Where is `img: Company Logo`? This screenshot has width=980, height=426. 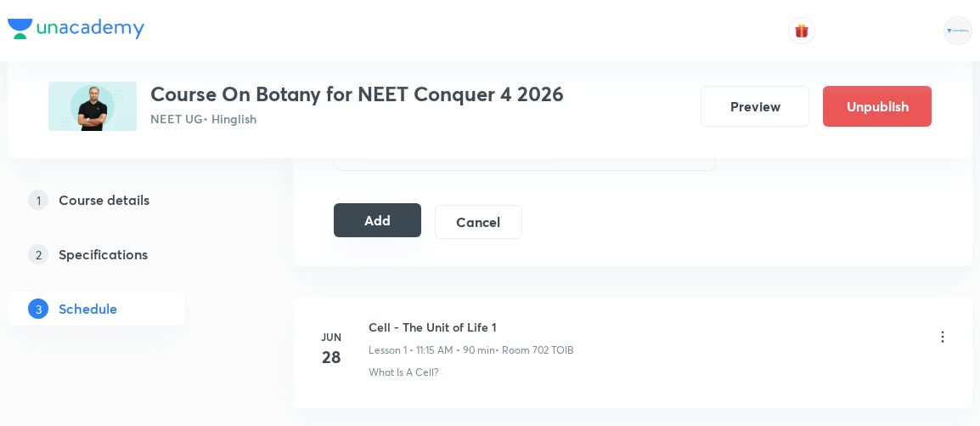
img: Company Logo is located at coordinates (76, 29).